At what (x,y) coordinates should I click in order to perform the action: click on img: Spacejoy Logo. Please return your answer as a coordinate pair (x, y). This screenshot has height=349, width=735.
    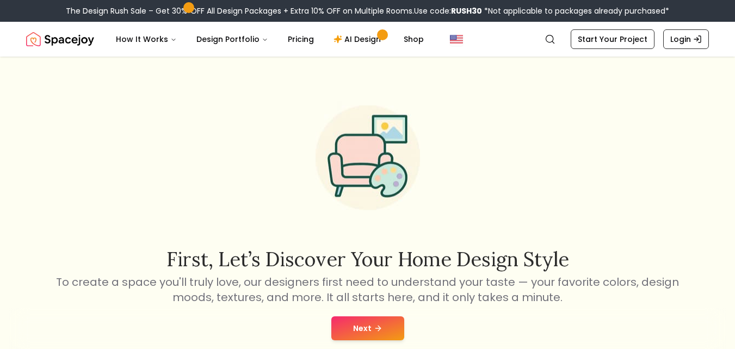
    Looking at the image, I should click on (60, 39).